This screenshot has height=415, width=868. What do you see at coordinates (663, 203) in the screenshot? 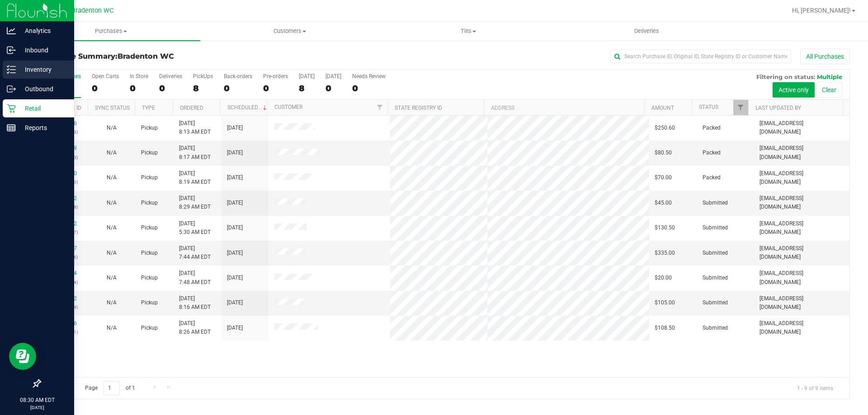
I see `span: $45.00` at bounding box center [663, 203].